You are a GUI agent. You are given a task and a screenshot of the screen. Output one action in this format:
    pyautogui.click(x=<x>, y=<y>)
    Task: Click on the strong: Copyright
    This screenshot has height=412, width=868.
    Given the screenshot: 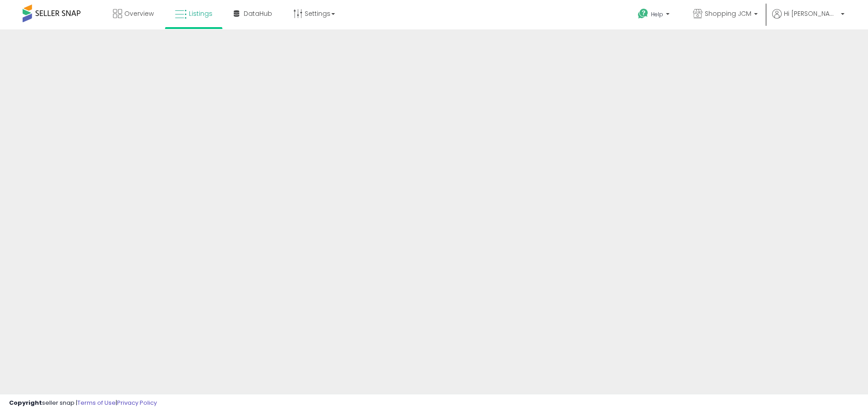 What is the action you would take?
    pyautogui.click(x=25, y=403)
    